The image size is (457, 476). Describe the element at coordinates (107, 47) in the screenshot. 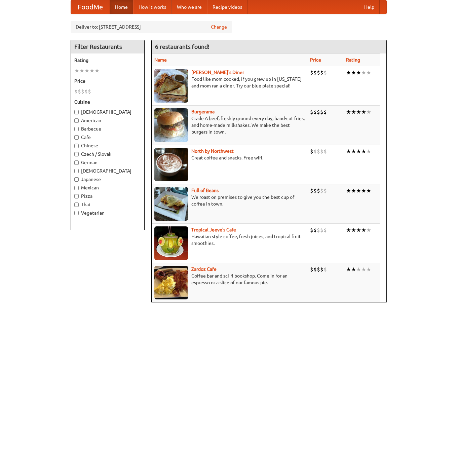

I see `h4: Filter Restaurants` at that location.